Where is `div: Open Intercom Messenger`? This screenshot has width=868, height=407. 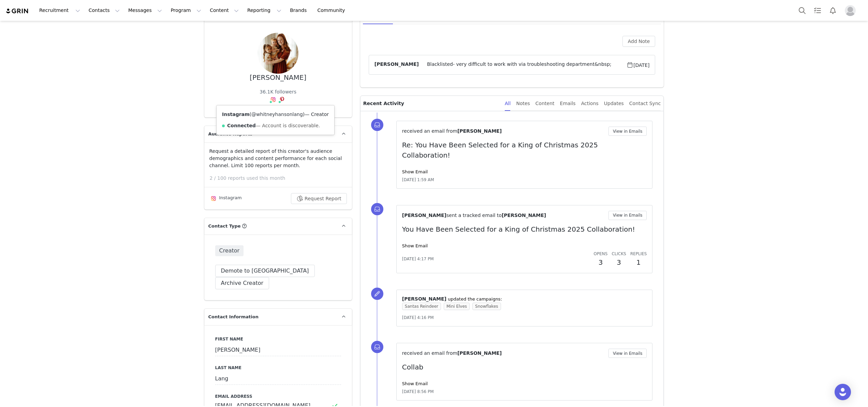
div: Open Intercom Messenger is located at coordinates (843, 393).